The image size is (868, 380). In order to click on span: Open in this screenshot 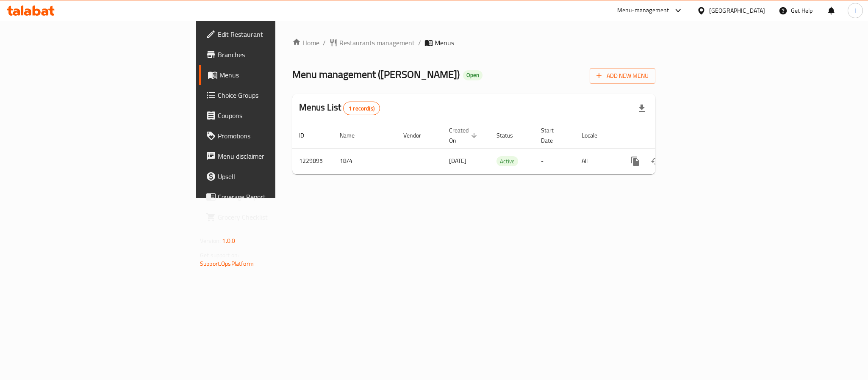, I will do `click(473, 75)`.